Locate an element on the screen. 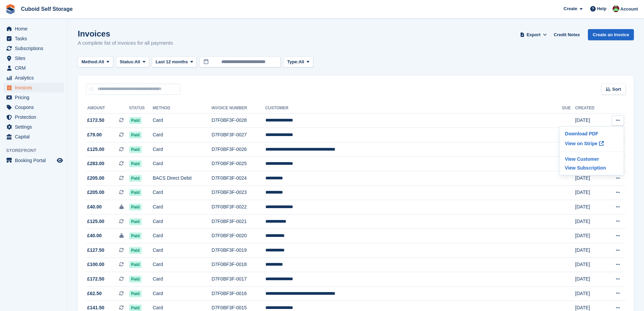 This screenshot has height=311, width=644. span: Account is located at coordinates (629, 9).